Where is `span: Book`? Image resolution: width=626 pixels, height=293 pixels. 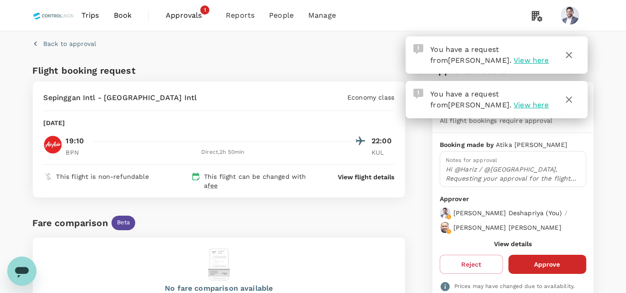
span: Book is located at coordinates (123, 15).